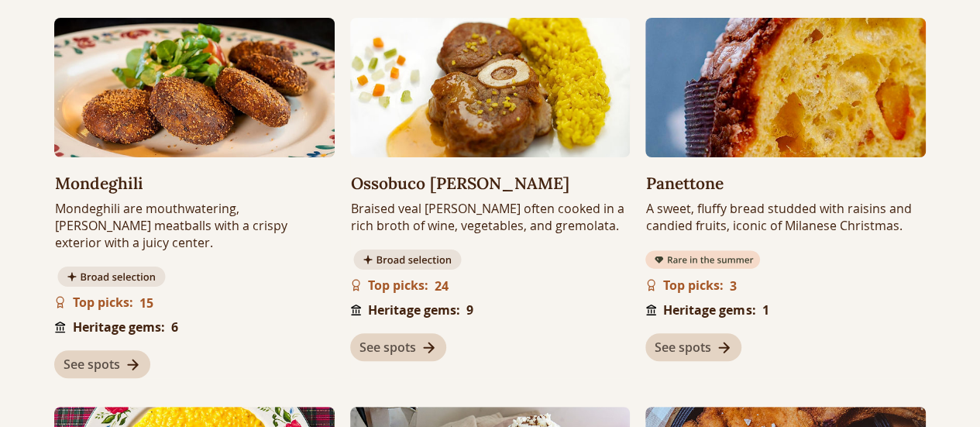 This screenshot has width=980, height=427. What do you see at coordinates (765, 310) in the screenshot?
I see `h4: 1` at bounding box center [765, 310].